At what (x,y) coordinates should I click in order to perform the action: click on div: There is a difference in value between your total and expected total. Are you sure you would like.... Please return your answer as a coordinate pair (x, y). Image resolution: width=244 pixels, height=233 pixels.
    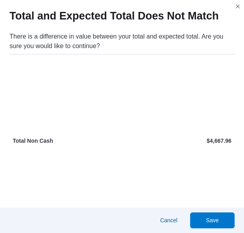
    Looking at the image, I should click on (122, 41).